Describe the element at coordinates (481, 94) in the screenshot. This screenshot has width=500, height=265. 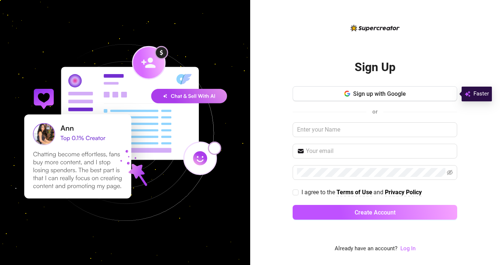
I see `span: Faster` at that location.